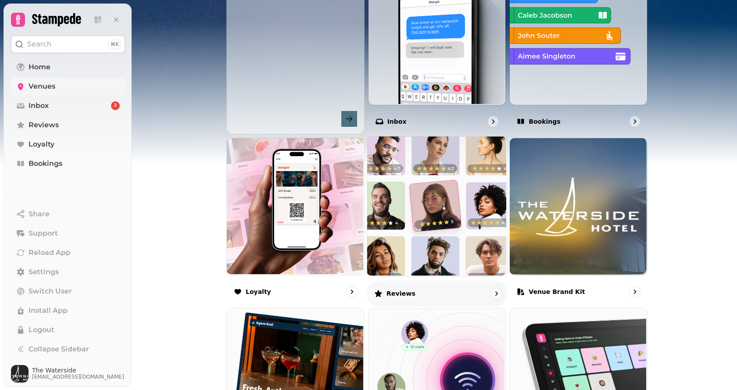 Image resolution: width=737 pixels, height=390 pixels. I want to click on span: Home, so click(40, 67).